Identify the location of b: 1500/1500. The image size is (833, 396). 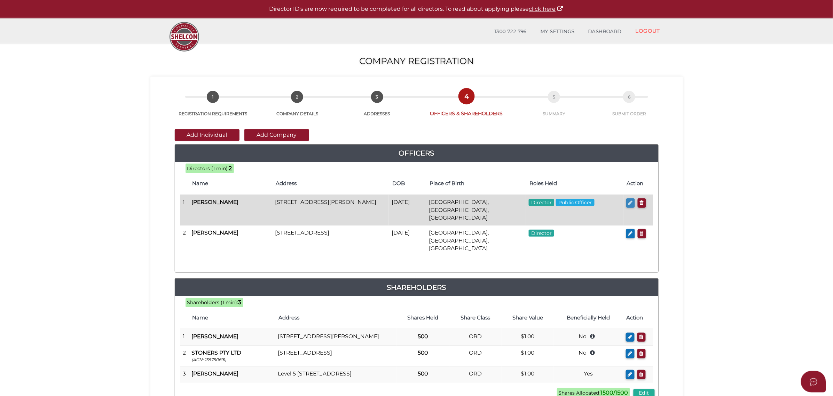
(615, 393).